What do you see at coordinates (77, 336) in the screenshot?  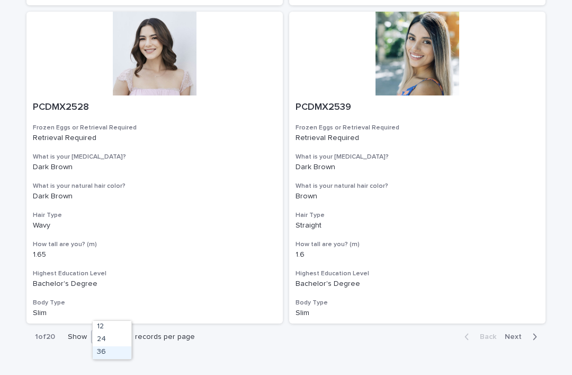 I see `p: Show` at bounding box center [77, 336].